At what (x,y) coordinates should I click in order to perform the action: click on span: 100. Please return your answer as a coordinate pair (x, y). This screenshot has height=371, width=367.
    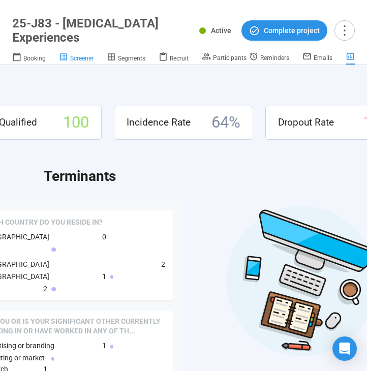
    Looking at the image, I should click on (76, 122).